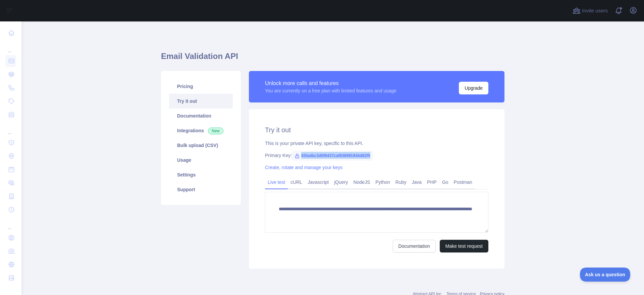 The height and width of the screenshot is (295, 644). Describe the element at coordinates (332, 59) in the screenshot. I see `h1: Email Validation API` at that location.